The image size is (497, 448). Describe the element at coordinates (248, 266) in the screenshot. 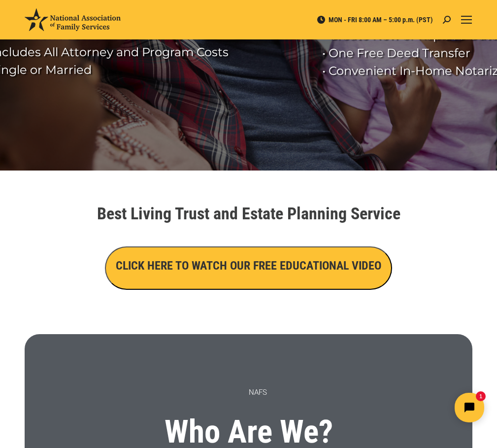

I see `h3: CLICK HERE TO WATCH OUR FREE EDUCATIONAL VIDEO` at that location.